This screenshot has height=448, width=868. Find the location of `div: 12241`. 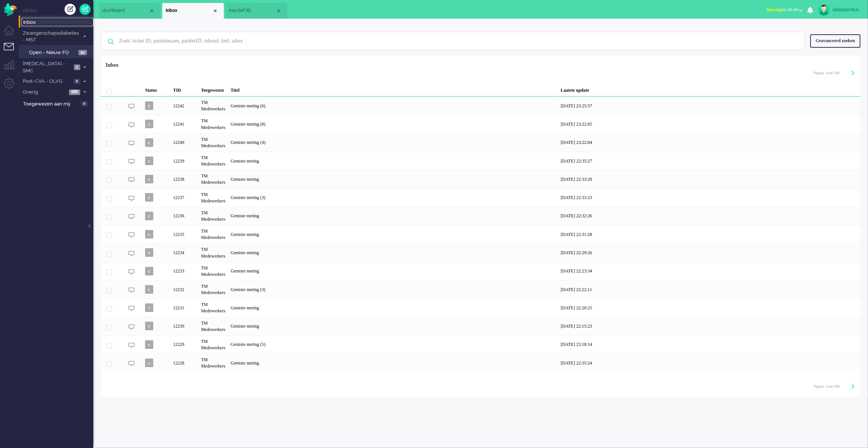

div: 12241 is located at coordinates (184, 124).